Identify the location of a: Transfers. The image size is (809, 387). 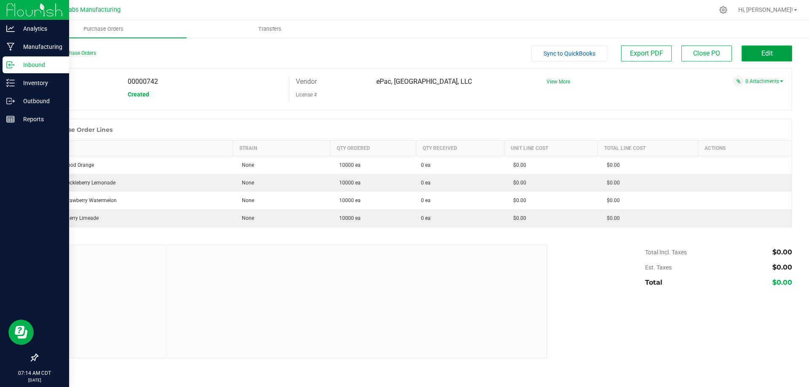
(270, 29).